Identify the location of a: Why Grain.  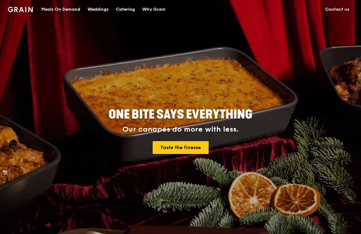
(154, 9).